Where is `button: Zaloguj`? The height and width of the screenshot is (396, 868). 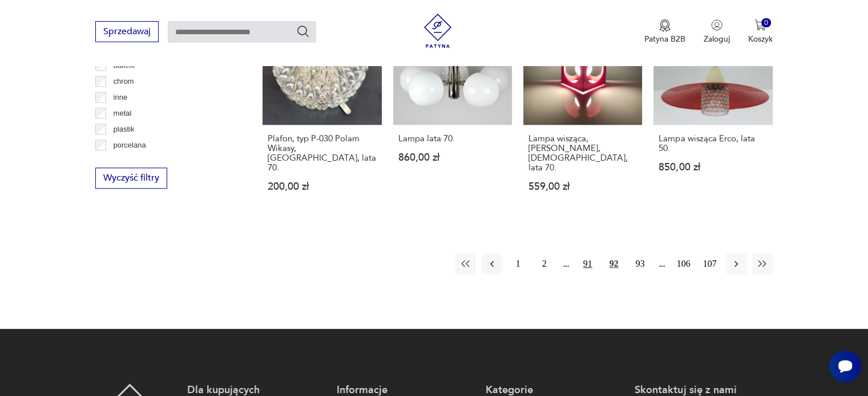 button: Zaloguj is located at coordinates (717, 32).